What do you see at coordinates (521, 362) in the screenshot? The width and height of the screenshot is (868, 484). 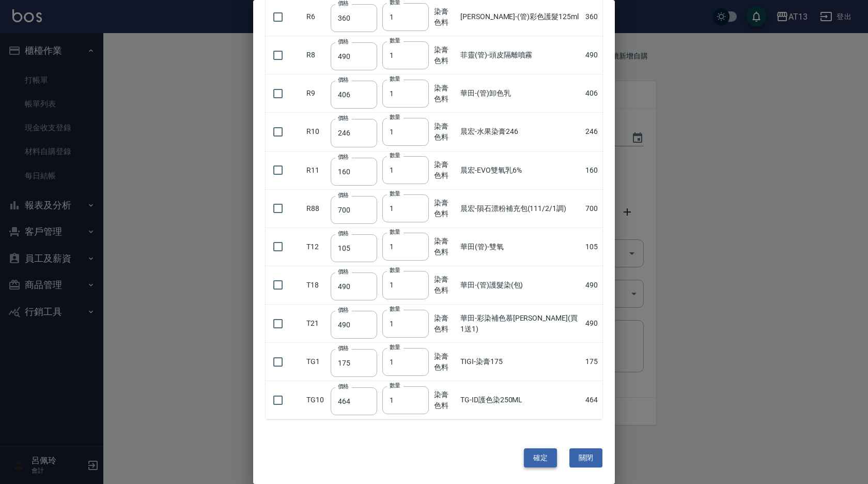 I see `td: TIGI-染膏175` at bounding box center [521, 362].